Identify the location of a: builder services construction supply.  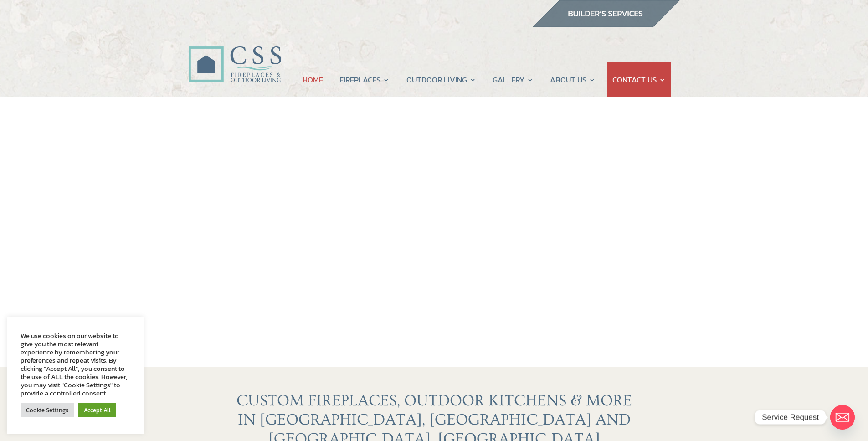
(606, 24).